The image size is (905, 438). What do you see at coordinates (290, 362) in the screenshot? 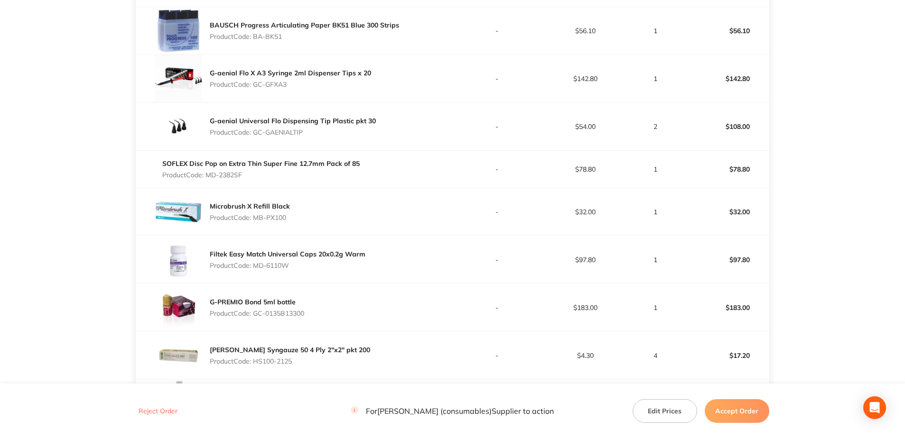
I see `p: Product Code: HS100-2125` at bounding box center [290, 362].